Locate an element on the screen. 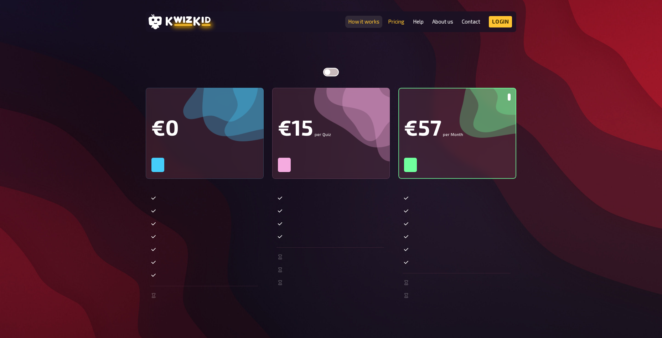  a: How it works is located at coordinates (364, 21).